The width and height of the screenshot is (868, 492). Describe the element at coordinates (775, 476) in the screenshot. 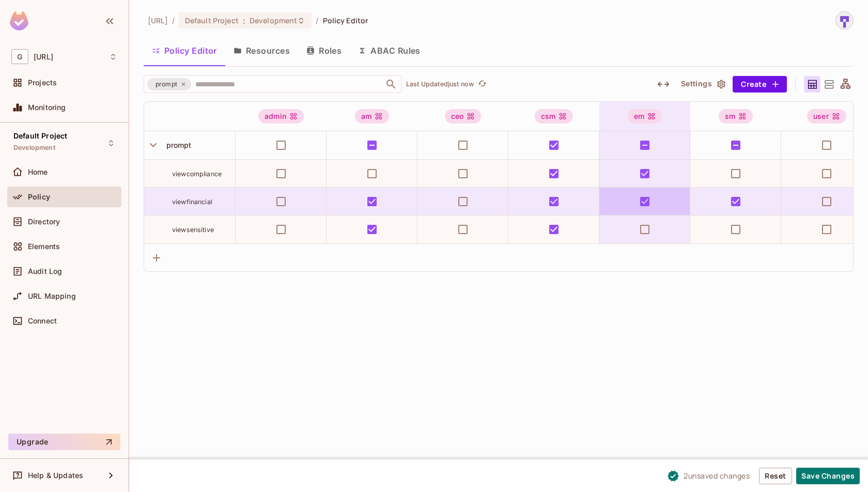

I see `button: Reset` at that location.